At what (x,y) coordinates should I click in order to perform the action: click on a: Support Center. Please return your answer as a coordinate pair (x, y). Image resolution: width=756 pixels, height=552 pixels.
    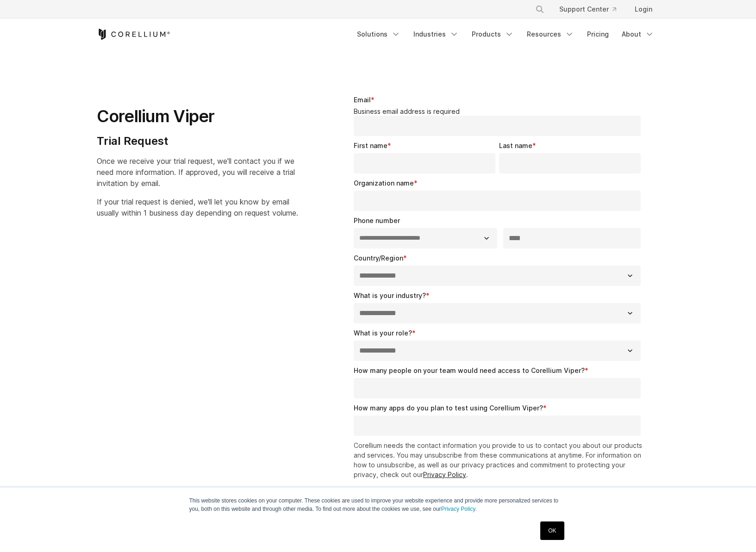
    Looking at the image, I should click on (587, 9).